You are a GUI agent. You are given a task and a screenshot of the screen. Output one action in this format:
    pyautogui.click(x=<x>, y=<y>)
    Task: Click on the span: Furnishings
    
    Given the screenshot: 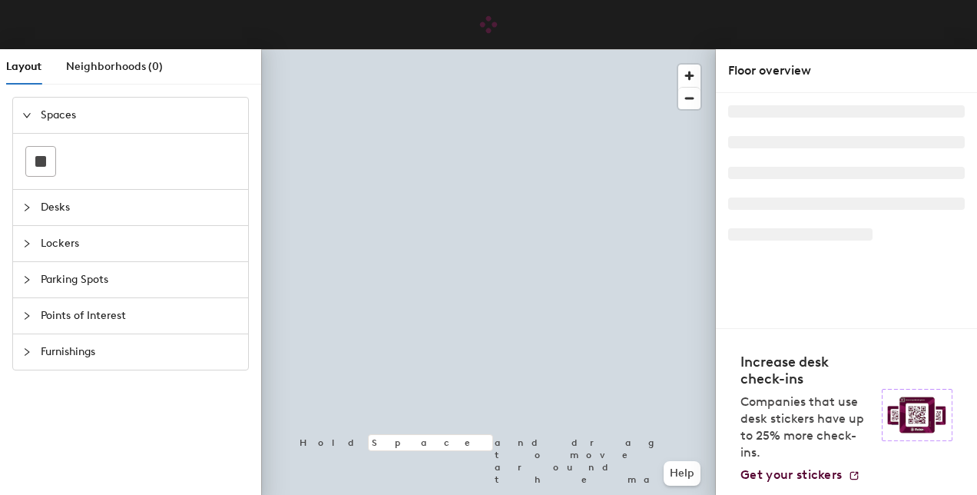 What is the action you would take?
    pyautogui.click(x=140, y=352)
    